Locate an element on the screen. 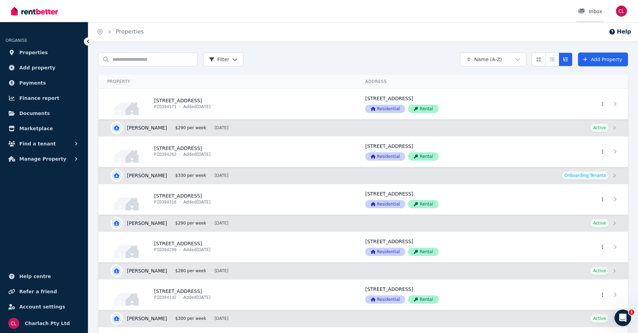  button: Filter is located at coordinates (223, 59).